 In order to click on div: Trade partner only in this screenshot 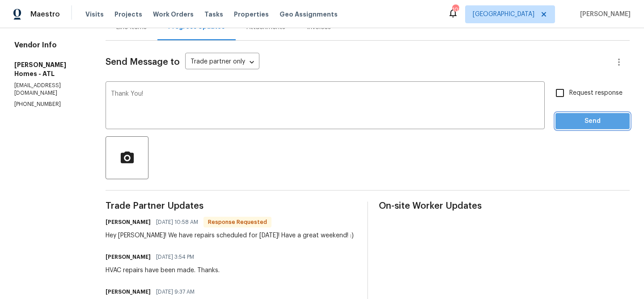, I will do `click(222, 62)`.